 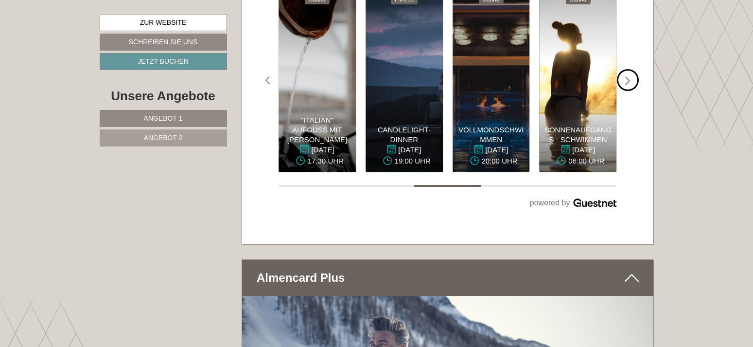 I want to click on button: Carousel Page 2, so click(x=380, y=186).